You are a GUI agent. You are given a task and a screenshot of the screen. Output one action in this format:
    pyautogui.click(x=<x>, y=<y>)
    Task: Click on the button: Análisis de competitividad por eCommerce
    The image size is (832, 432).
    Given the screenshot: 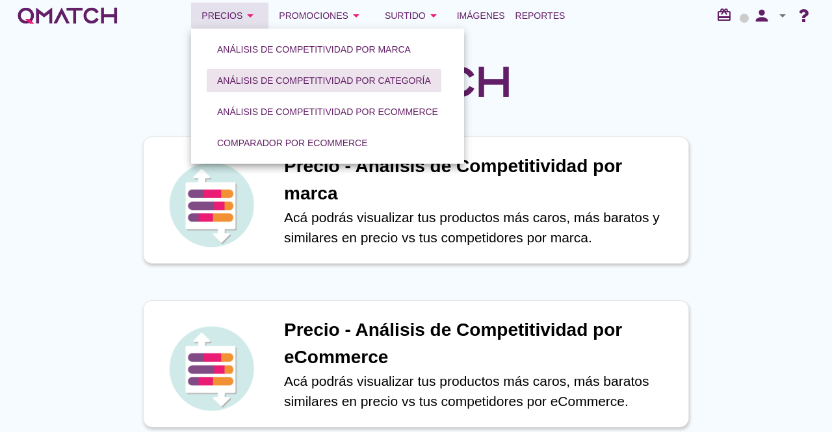 What is the action you would take?
    pyautogui.click(x=328, y=112)
    